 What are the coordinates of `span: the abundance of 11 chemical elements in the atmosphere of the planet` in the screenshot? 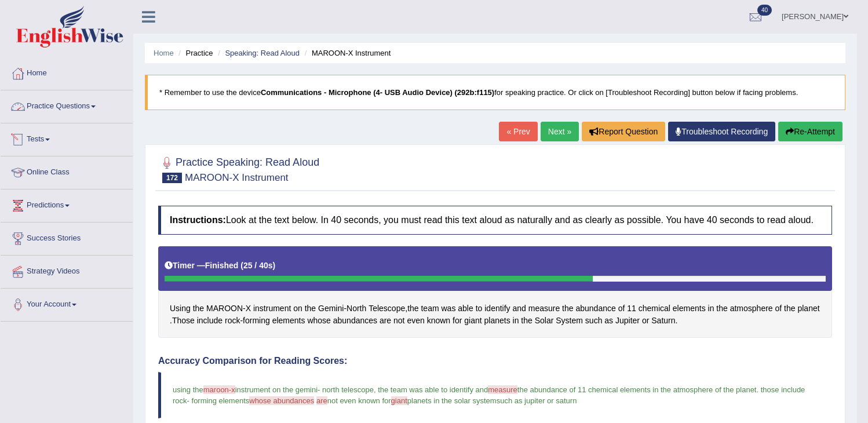 It's located at (636, 389).